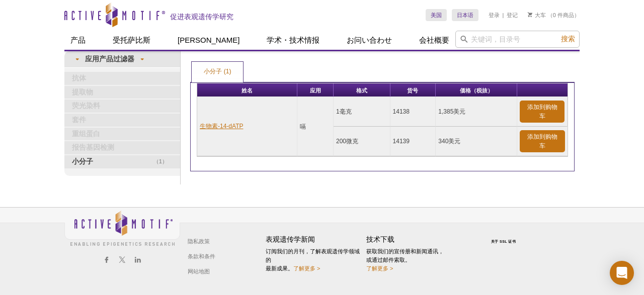 Image resolution: width=644 pixels, height=295 pixels. Describe the element at coordinates (449, 141) in the screenshot. I see `font: 340美元` at that location.